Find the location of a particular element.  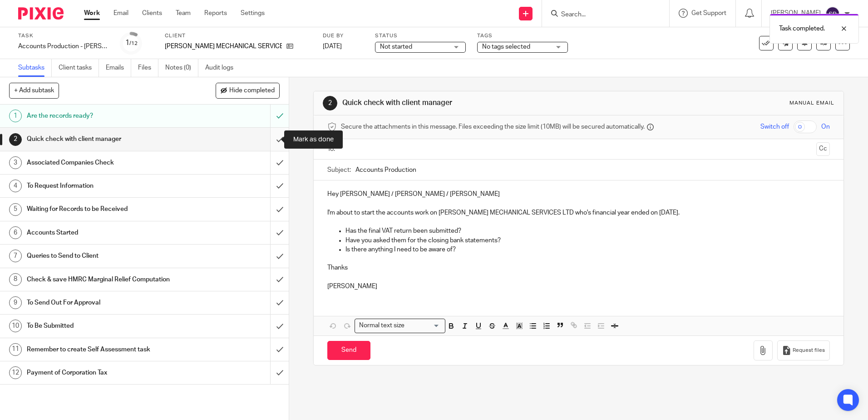

h1: To Request Information is located at coordinates (105, 186).